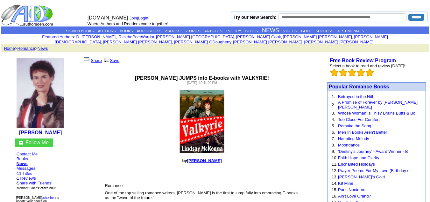 The image size is (430, 202). I want to click on a: BLOGS, so click(252, 31).